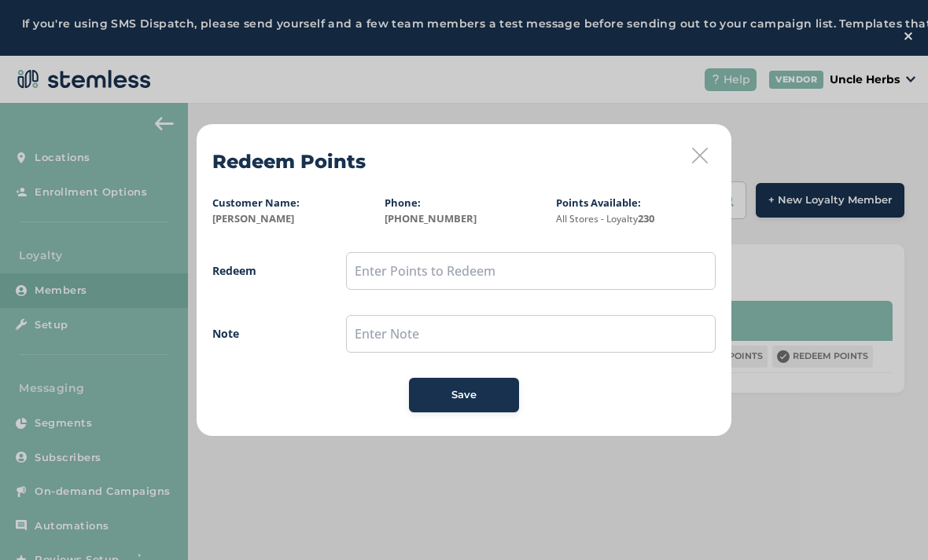 The image size is (928, 560). What do you see at coordinates (256, 203) in the screenshot?
I see `label: Customer Name:` at bounding box center [256, 203].